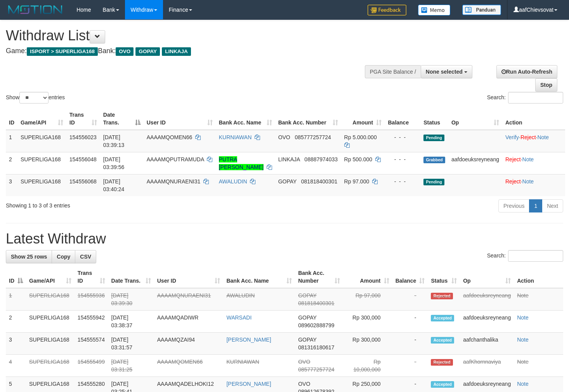 The height and width of the screenshot is (392, 569). Describe the element at coordinates (119, 204) in the screenshot. I see `div: Showing 1 to 3 of 3 entries` at that location.